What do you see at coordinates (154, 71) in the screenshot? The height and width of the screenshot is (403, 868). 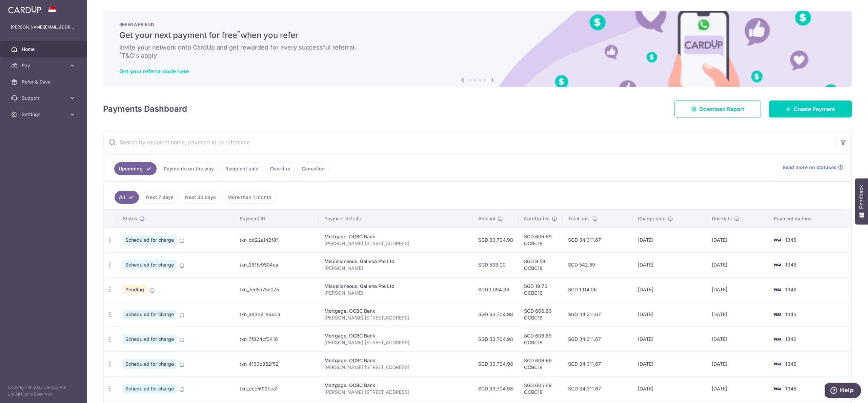 I see `a: Get your referral code here` at bounding box center [154, 71].